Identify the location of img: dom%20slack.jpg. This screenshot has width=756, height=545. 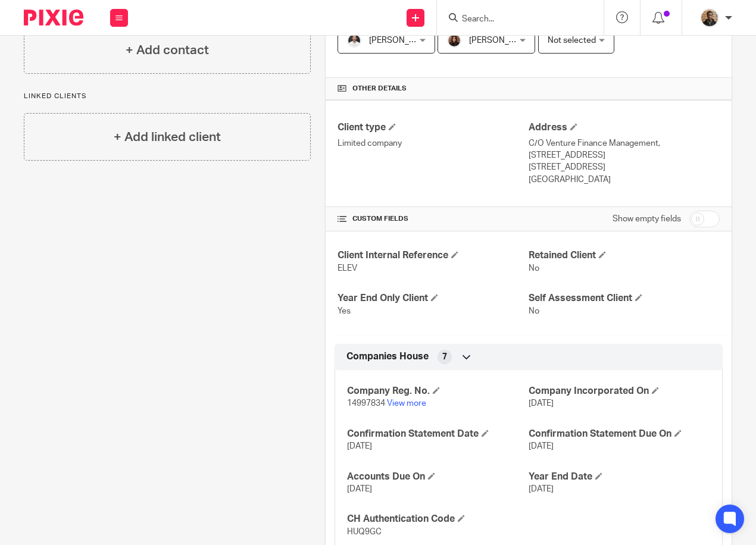
(354, 40).